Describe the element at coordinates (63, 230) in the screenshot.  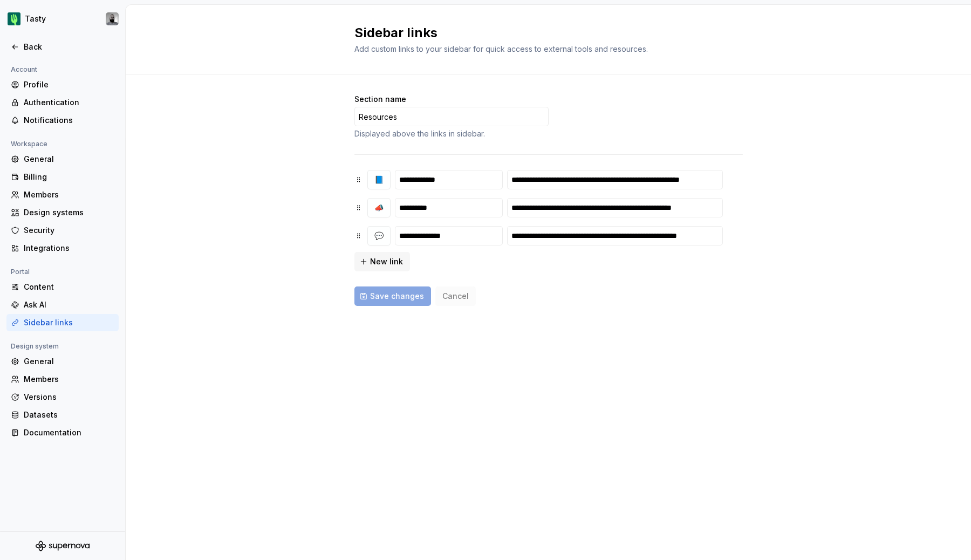
I see `a: Security` at that location.